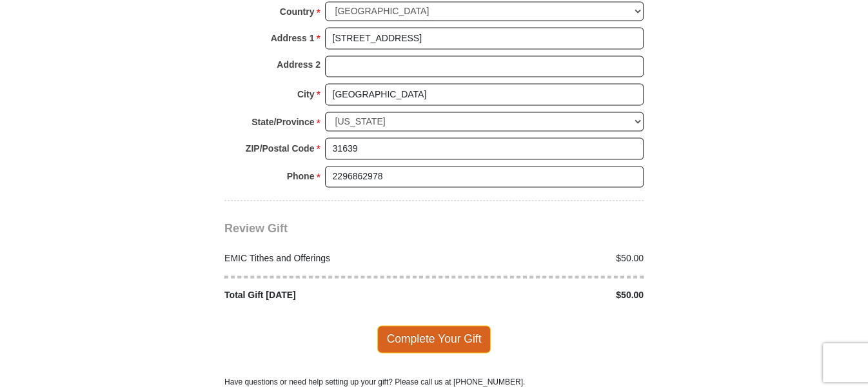 This screenshot has width=868, height=391. Describe the element at coordinates (283, 122) in the screenshot. I see `strong: State/Province` at that location.